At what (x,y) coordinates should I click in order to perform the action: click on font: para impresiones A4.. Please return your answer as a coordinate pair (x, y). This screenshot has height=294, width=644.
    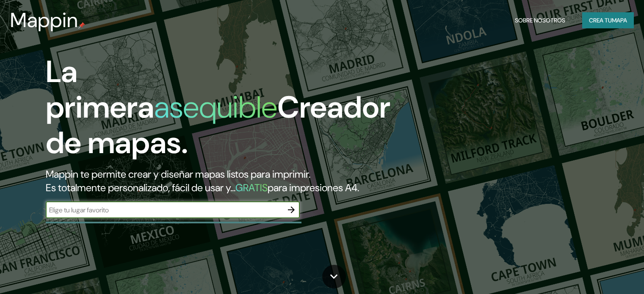
    Looking at the image, I should click on (313, 187).